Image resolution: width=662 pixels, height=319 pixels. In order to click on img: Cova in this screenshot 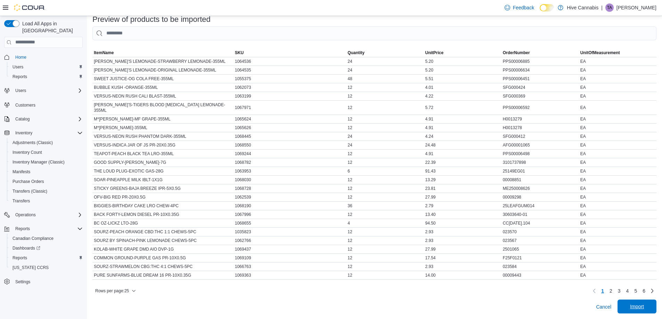, I will do `click(30, 8)`.